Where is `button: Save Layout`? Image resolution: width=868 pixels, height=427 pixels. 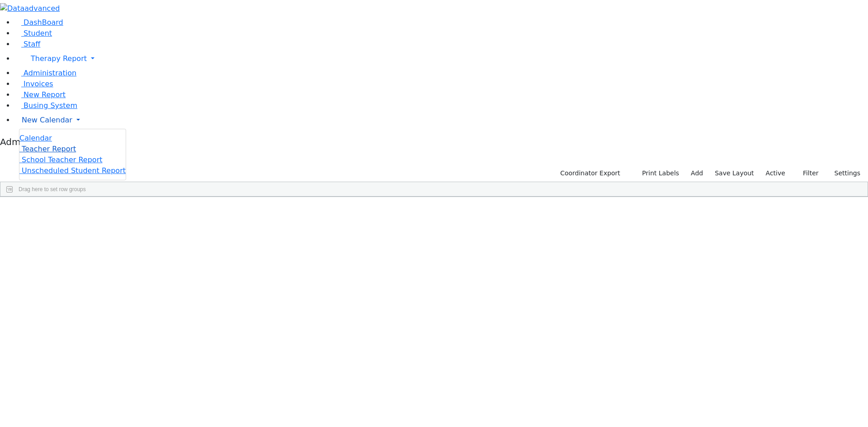
button: Save Layout is located at coordinates (734, 173).